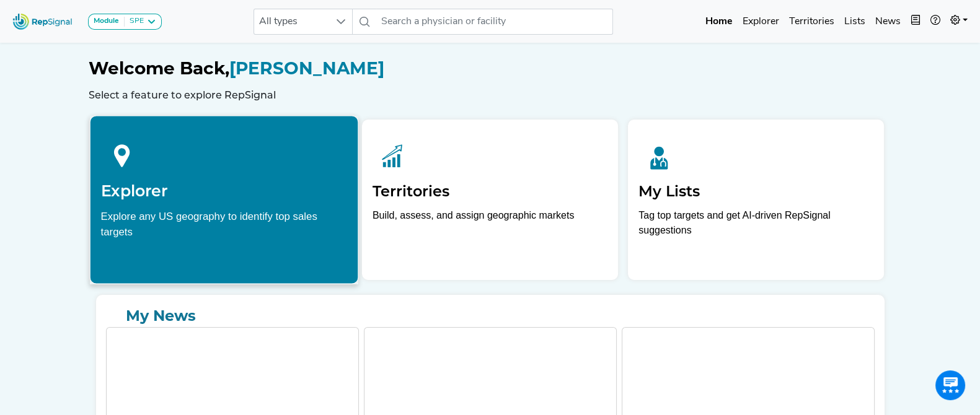 This screenshot has height=415, width=980. Describe the element at coordinates (915, 22) in the screenshot. I see `button: Intel Book` at that location.